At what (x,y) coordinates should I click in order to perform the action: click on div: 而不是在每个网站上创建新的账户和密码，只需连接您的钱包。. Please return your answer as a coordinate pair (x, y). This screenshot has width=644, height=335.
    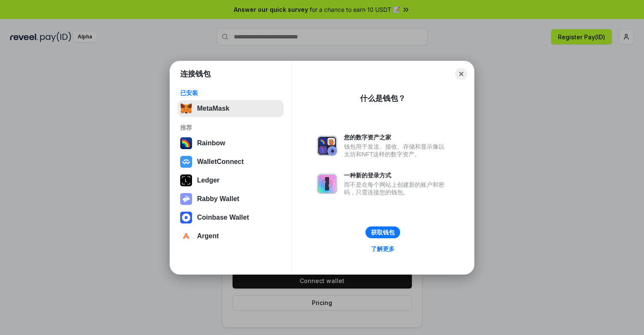
    Looking at the image, I should click on (396, 189).